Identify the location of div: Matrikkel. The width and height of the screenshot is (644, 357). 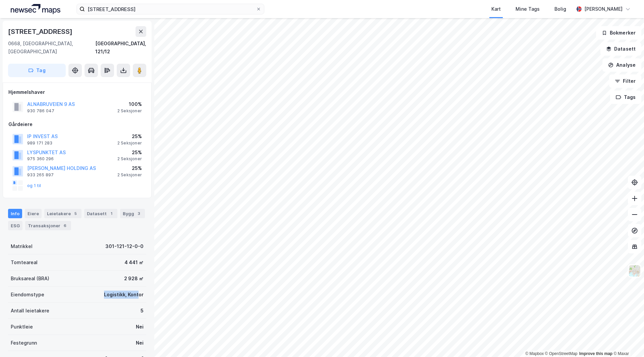
(22, 246).